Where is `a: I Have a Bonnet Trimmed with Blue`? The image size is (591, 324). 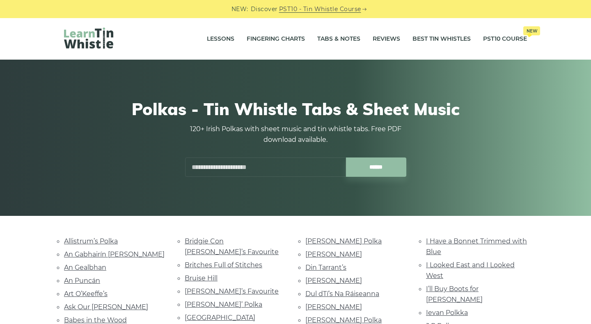
a: I Have a Bonnet Trimmed with Blue is located at coordinates (477, 246).